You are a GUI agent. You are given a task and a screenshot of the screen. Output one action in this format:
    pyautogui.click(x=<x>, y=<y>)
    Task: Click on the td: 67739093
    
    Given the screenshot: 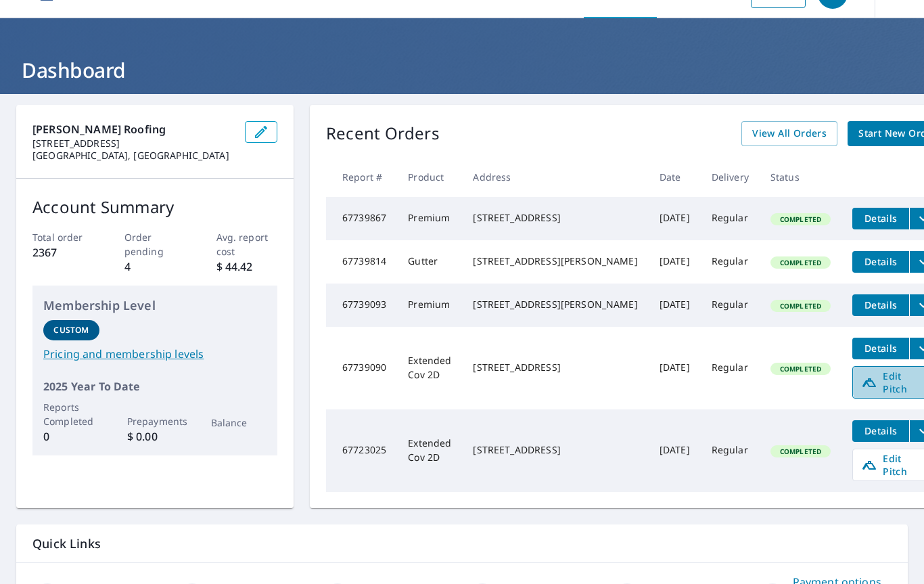 What is the action you would take?
    pyautogui.click(x=361, y=305)
    